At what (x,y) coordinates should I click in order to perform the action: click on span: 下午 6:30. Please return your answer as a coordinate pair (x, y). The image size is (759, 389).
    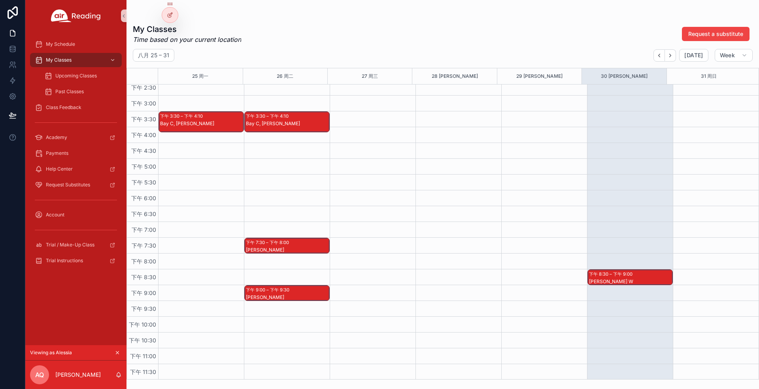
    Looking at the image, I should click on (143, 214).